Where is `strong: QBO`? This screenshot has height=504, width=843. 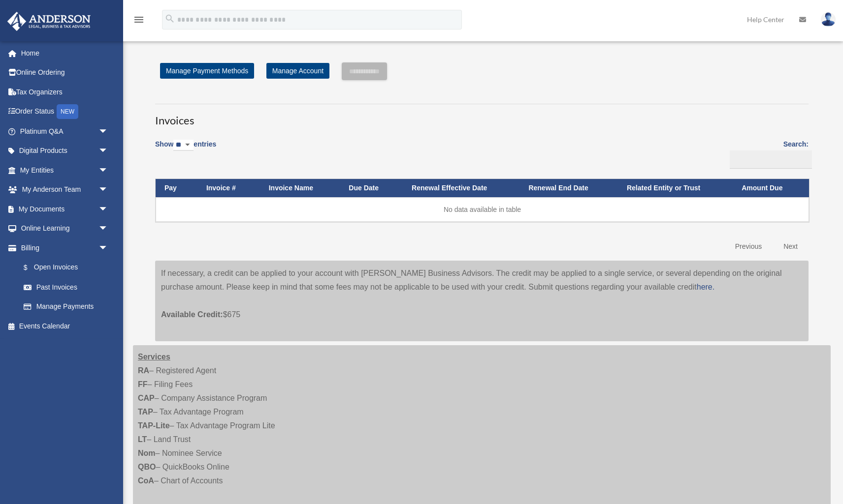 strong: QBO is located at coordinates (147, 467).